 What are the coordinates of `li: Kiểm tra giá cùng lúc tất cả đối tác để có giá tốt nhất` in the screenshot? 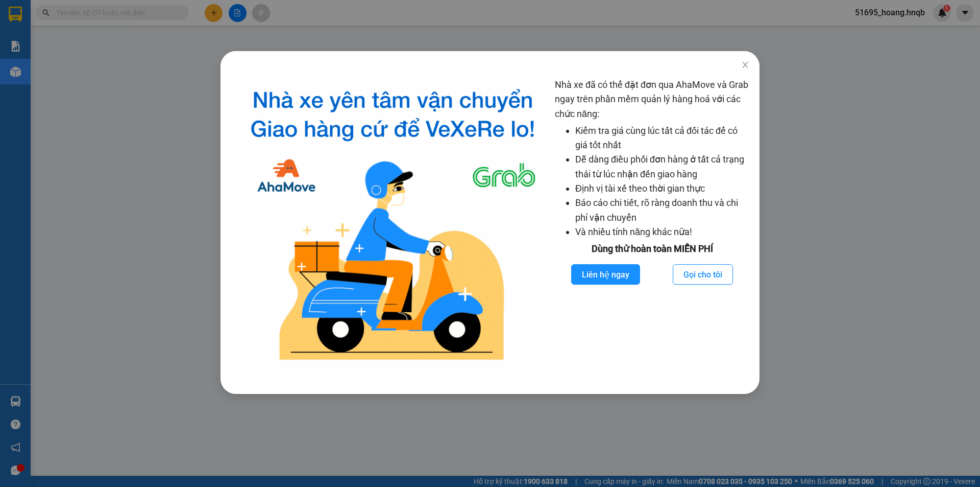 It's located at (662, 138).